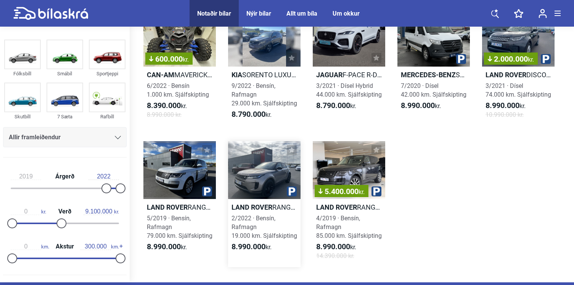 The height and width of the screenshot is (285, 574). What do you see at coordinates (180, 67) in the screenshot?
I see `a: 600.000kr.Can-AmMAVERICK XRS TURBO RR6/2022 · Bensín1.000 km. Sjálfskipting8.390.000kr.8.990.000 kr.` at bounding box center [180, 67].